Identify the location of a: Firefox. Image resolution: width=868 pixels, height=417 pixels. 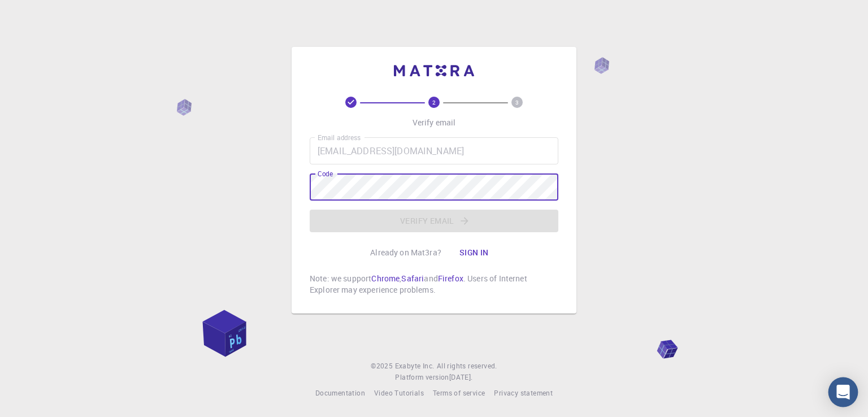
(451, 278).